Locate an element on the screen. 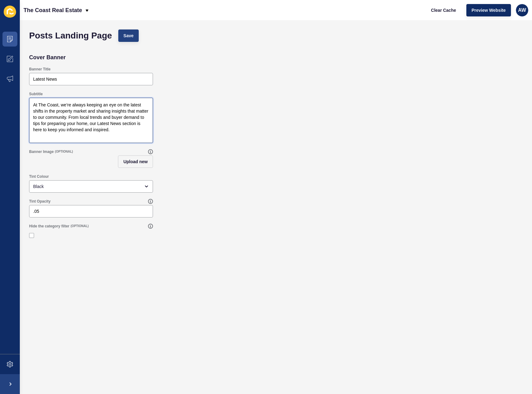  span: Clear Cache is located at coordinates (444, 10).